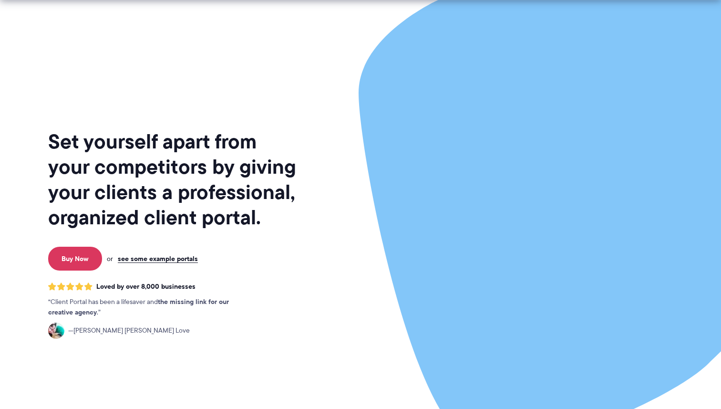 Image resolution: width=721 pixels, height=409 pixels. I want to click on p: Client Portal has been a lifesaver and ., so click(148, 307).